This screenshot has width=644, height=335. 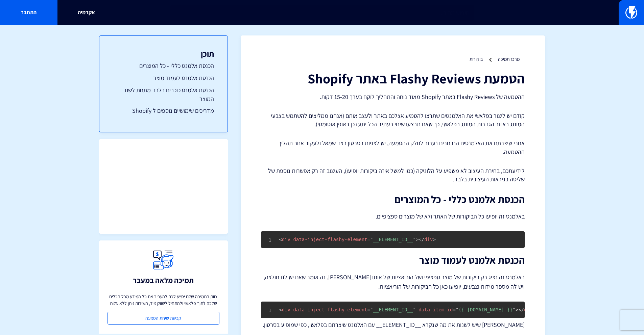 I want to click on a: הכנסת אלמנט לעמוד מוצר, so click(x=163, y=78).